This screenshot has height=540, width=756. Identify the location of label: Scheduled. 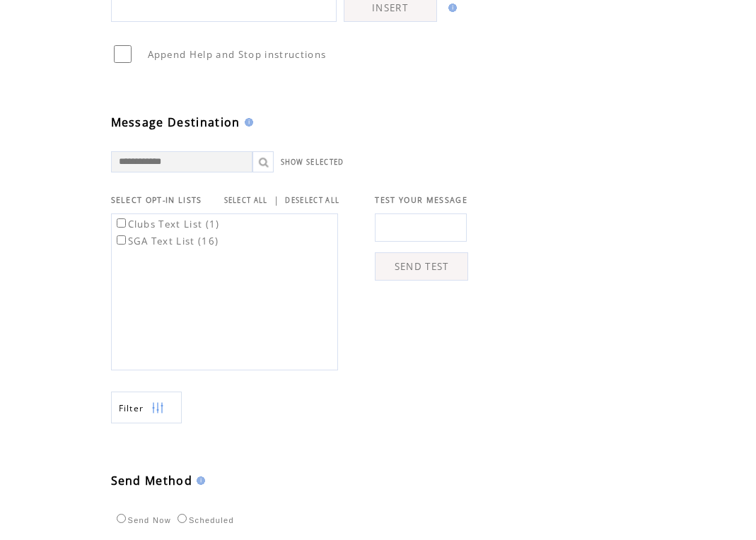
(204, 521).